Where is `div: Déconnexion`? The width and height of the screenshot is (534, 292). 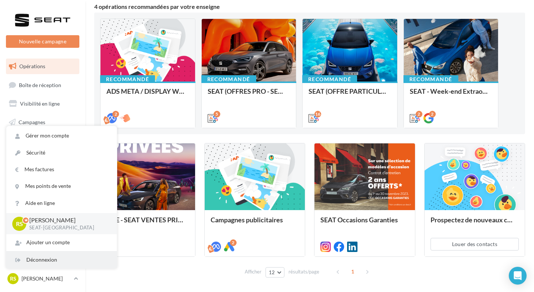 div: Déconnexion is located at coordinates (62, 260).